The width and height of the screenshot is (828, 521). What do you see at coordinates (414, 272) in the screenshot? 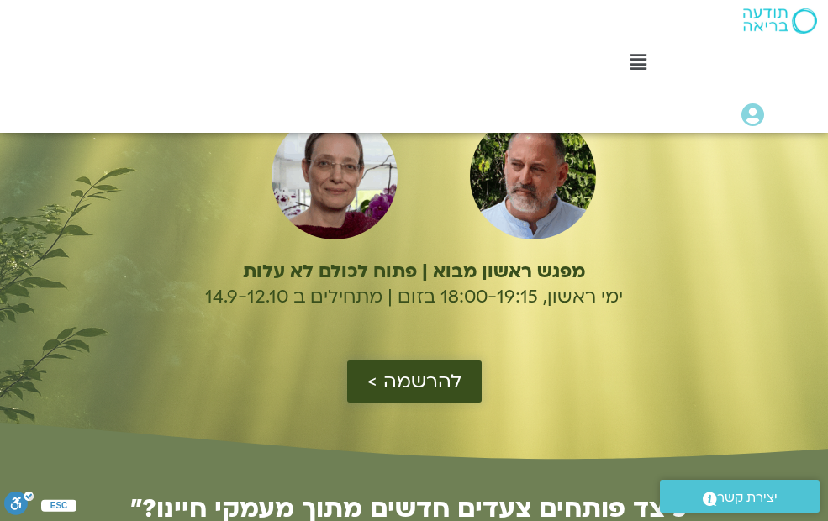
I see `b: מפגש ראשון מבוא | פתוח לכולם לא עלות` at bounding box center [414, 272].